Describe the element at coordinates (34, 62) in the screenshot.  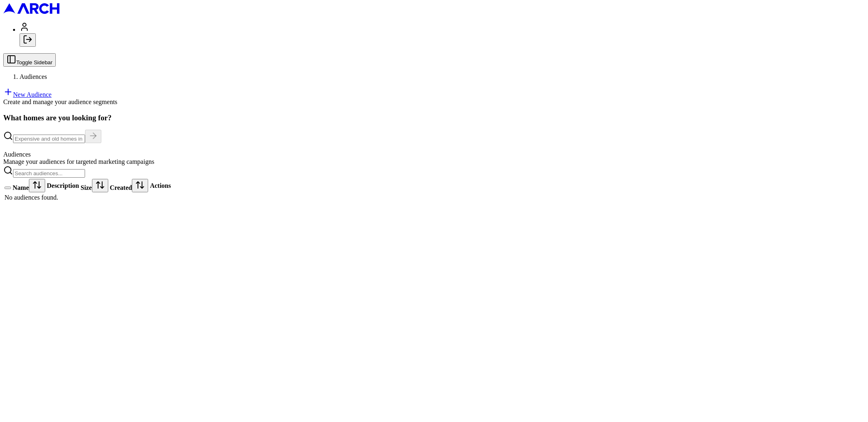
I see `span: Toggle Sidebar` at that location.